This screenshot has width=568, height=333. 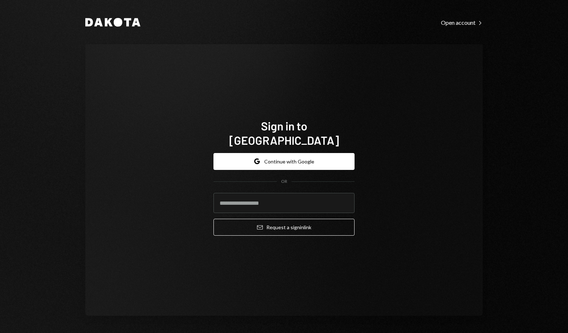 What do you see at coordinates (284, 227) in the screenshot?
I see `button: Request a signinlink` at bounding box center [284, 227].